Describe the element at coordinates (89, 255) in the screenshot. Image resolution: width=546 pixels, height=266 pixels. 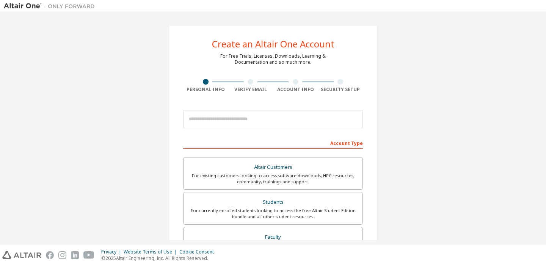
I see `img: youtube.svg` at that location.